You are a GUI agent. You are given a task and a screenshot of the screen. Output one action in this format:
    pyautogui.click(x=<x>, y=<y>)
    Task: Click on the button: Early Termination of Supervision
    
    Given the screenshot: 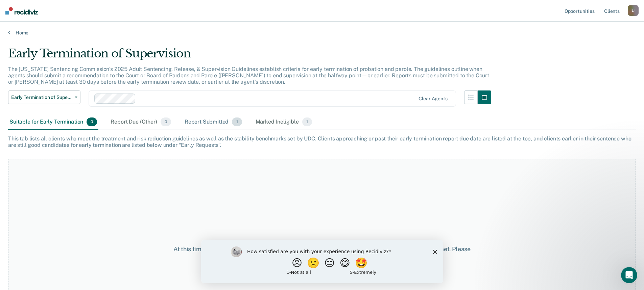 What is the action you would take?
    pyautogui.click(x=44, y=97)
    